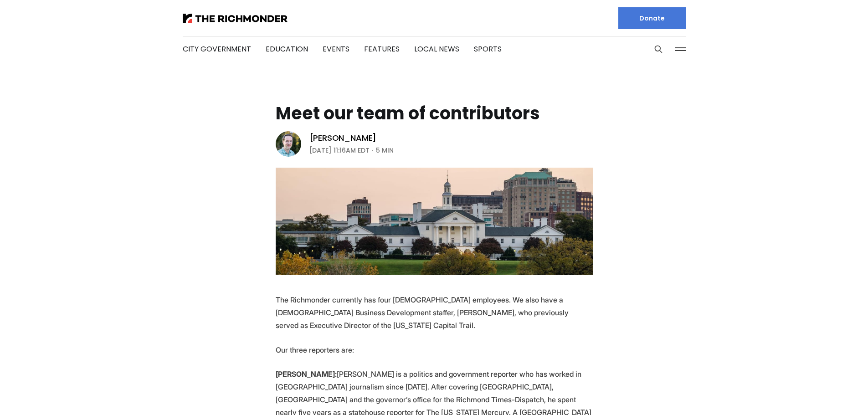  Describe the element at coordinates (652, 18) in the screenshot. I see `a: Donate` at that location.